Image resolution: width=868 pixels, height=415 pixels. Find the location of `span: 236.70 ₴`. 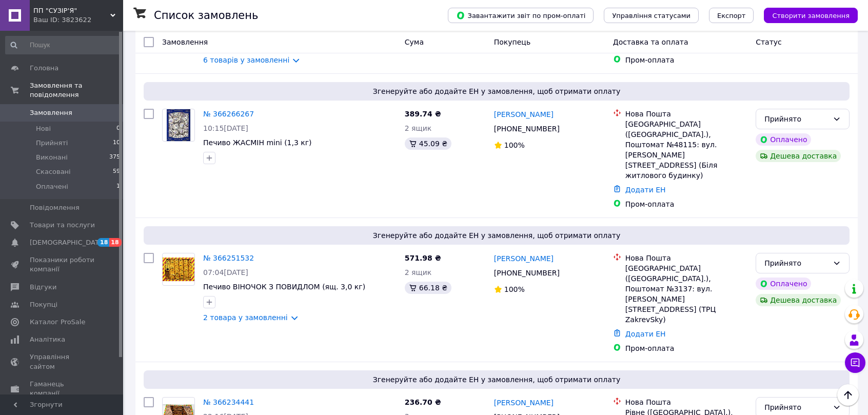

span: 236.70 ₴ is located at coordinates (423, 402).